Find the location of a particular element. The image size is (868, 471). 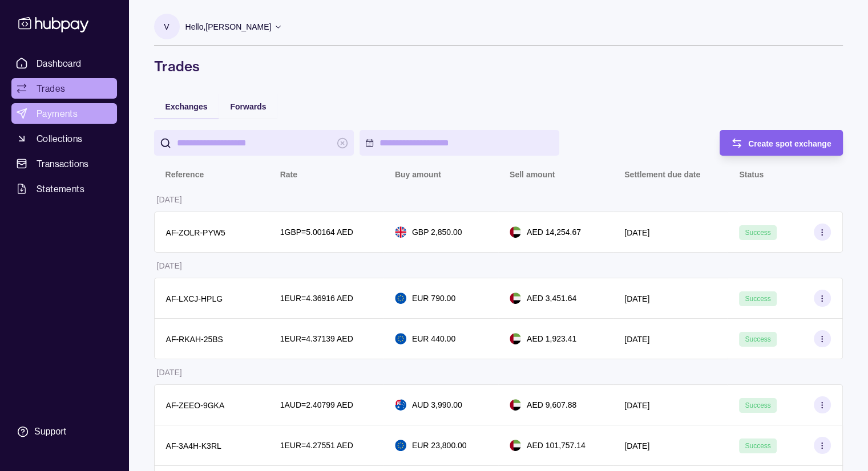

span: Transactions is located at coordinates (63, 164).